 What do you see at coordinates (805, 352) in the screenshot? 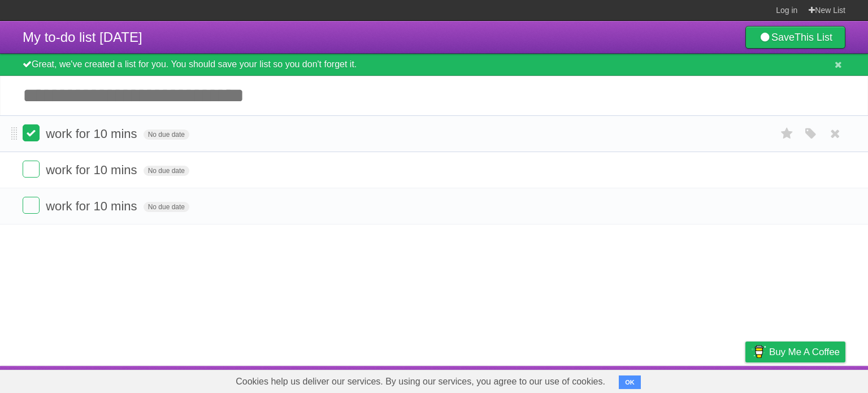
I see `span: Buy me a coffee` at bounding box center [805, 352].